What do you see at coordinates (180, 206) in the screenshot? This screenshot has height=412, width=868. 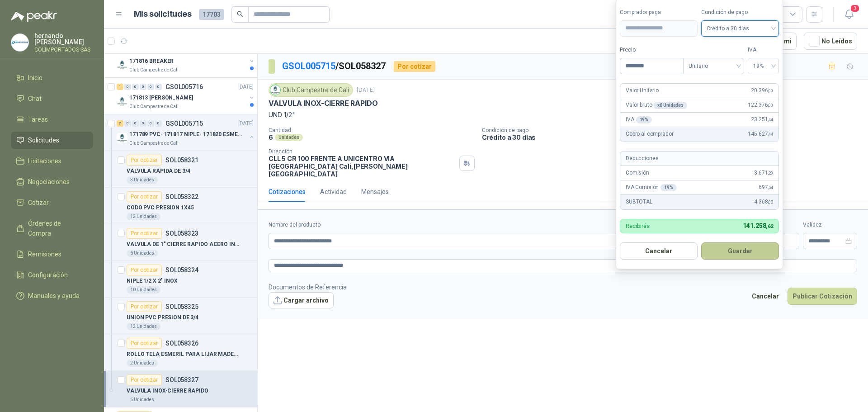 I see `a: Por cotizarSOL058322CODO PVC PRESION 1X4512 Unidades` at bounding box center [180, 206].